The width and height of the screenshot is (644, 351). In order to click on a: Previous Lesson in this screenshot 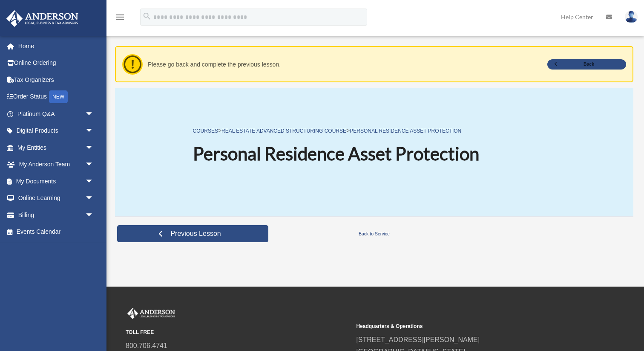, I will do `click(193, 234)`.